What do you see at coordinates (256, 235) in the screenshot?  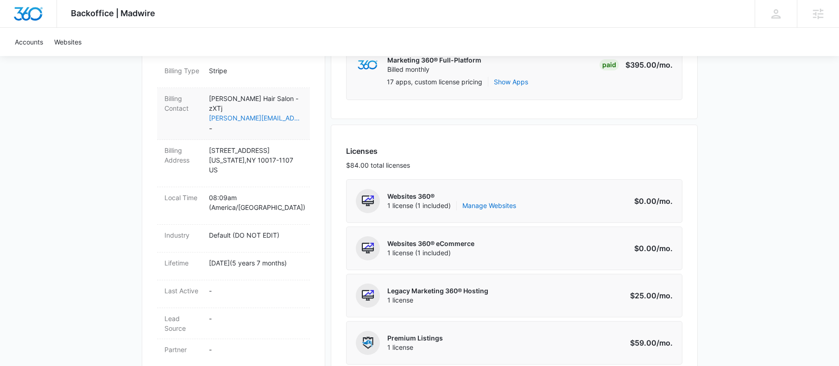 I see `p: Default (DO NOT EDIT)` at bounding box center [256, 235].